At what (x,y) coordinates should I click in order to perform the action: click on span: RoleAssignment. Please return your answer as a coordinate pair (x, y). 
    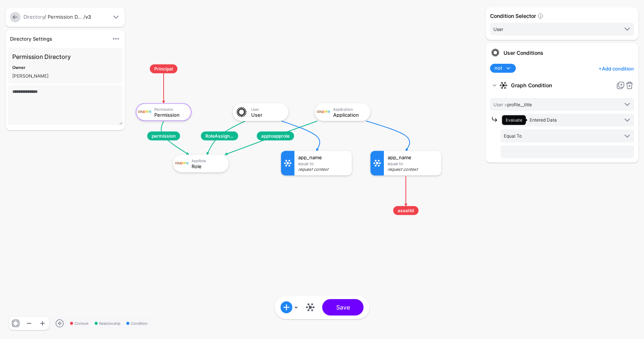
    Looking at the image, I should click on (219, 136).